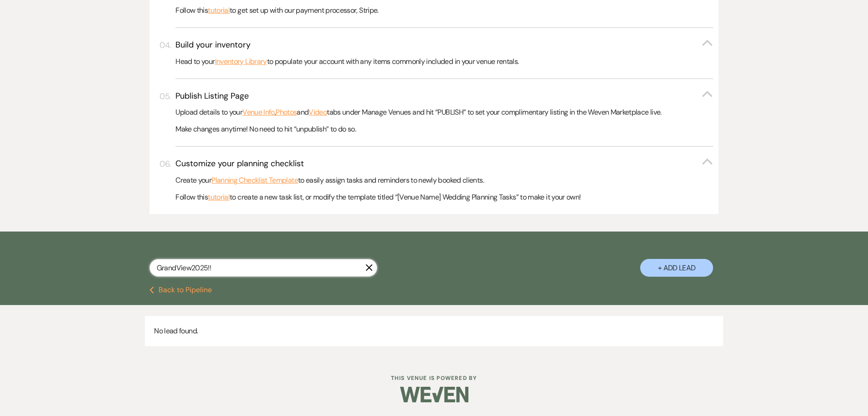 The image size is (868, 416). I want to click on h3: Customize your planning checklist, so click(240, 163).